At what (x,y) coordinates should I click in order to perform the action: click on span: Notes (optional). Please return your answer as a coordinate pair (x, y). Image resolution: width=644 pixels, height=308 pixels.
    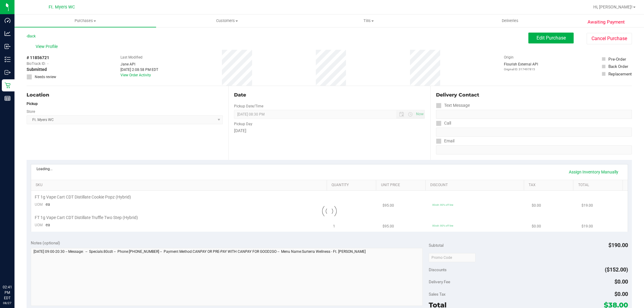
    Looking at the image, I should click on (45, 243).